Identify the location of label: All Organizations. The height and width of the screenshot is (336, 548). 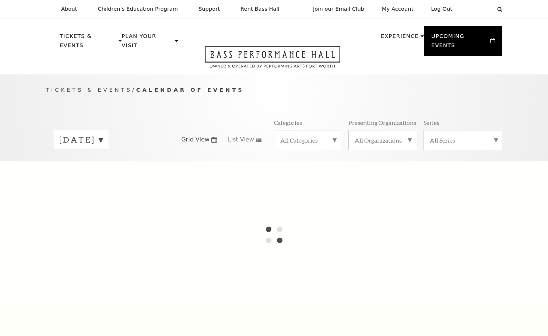
(382, 140).